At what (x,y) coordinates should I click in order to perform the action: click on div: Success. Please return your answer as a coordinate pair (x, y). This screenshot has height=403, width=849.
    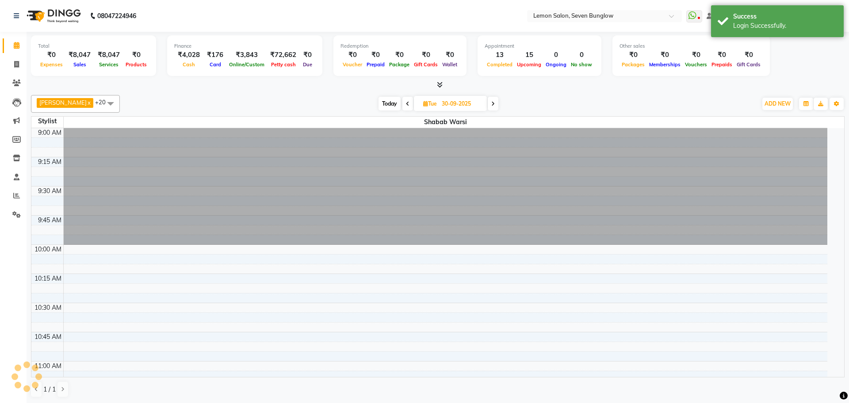
    Looking at the image, I should click on (785, 16).